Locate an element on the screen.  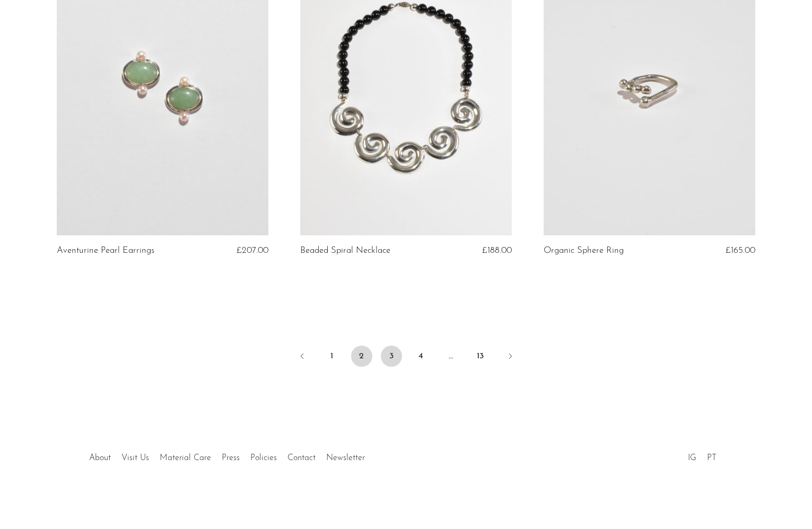
a: Previous is located at coordinates (302, 357).